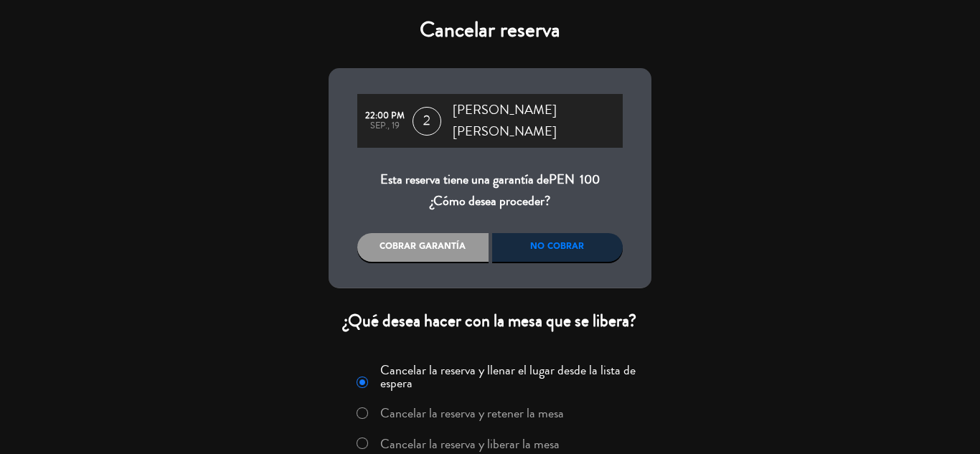 The height and width of the screenshot is (454, 980). I want to click on div: No cobrar, so click(557, 247).